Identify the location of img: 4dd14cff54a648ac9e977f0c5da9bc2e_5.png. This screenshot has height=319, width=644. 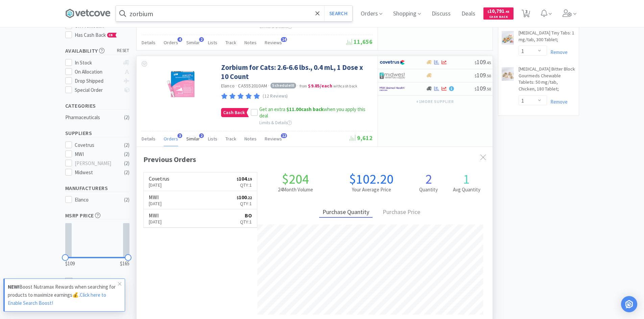
(392, 75).